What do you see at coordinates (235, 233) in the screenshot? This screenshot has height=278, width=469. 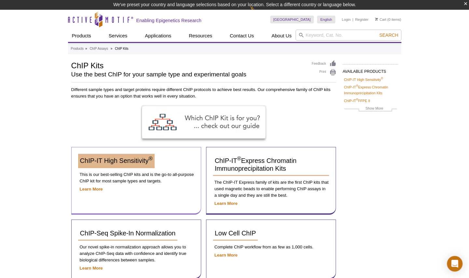 I see `span: Low Cell ChIP` at bounding box center [235, 233].